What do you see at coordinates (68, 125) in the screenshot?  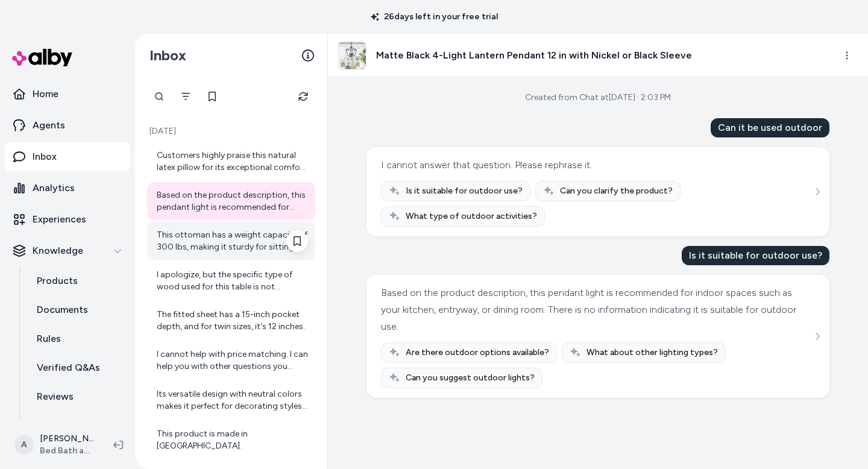 I see `a: Agents` at bounding box center [68, 125].